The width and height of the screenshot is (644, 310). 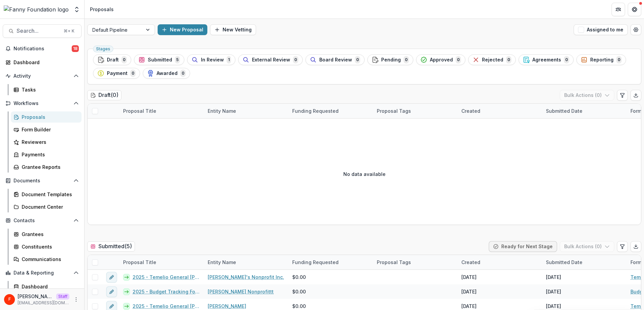 What do you see at coordinates (46, 129) in the screenshot?
I see `a: Form Builder` at bounding box center [46, 129].